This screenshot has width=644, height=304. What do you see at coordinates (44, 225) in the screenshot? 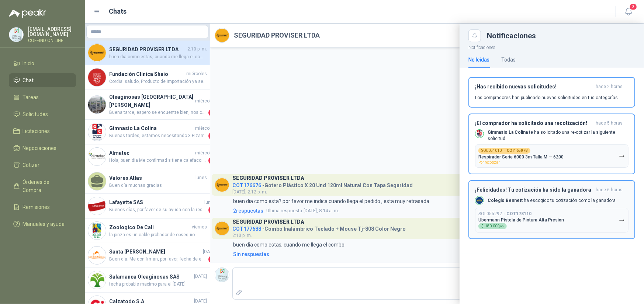
I see `span: Manuales y ayuda` at bounding box center [44, 225].